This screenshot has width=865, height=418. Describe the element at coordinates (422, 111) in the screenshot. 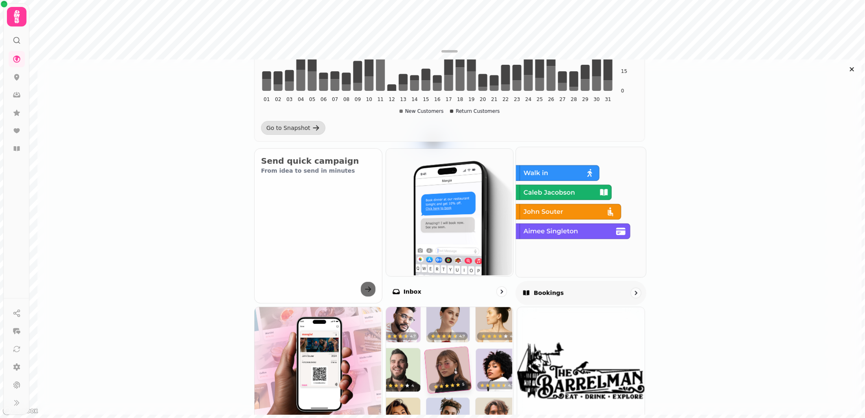

I see `div: New Customers` at that location.